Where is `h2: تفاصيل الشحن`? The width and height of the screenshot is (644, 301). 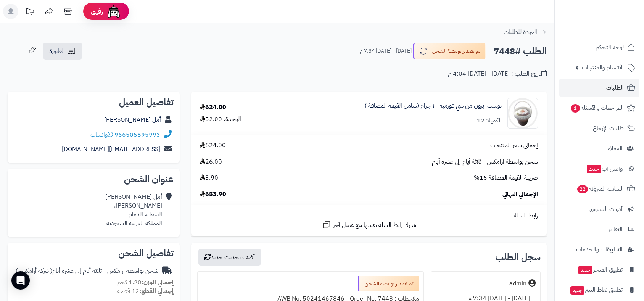
h2: تفاصيل الشحن is located at coordinates (94, 253).